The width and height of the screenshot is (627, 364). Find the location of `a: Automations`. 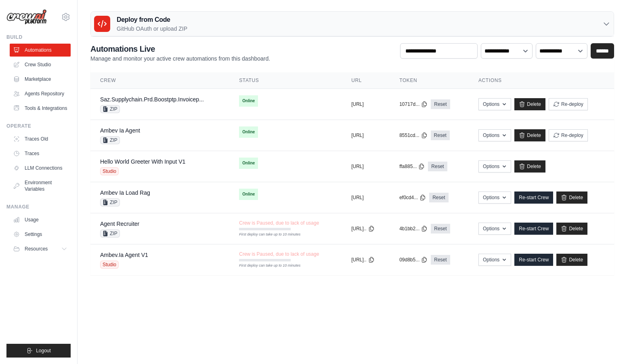

a: Automations is located at coordinates (40, 50).